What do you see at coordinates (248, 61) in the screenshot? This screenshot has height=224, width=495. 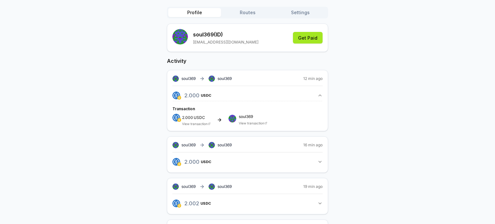 I see `h2: Activity` at bounding box center [248, 61].